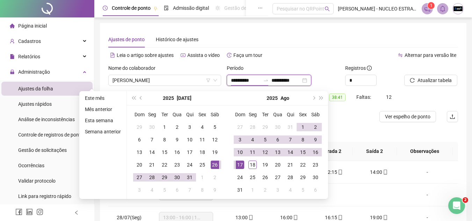 The height and width of the screenshot is (221, 472). I want to click on span: bell, so click(442, 9).